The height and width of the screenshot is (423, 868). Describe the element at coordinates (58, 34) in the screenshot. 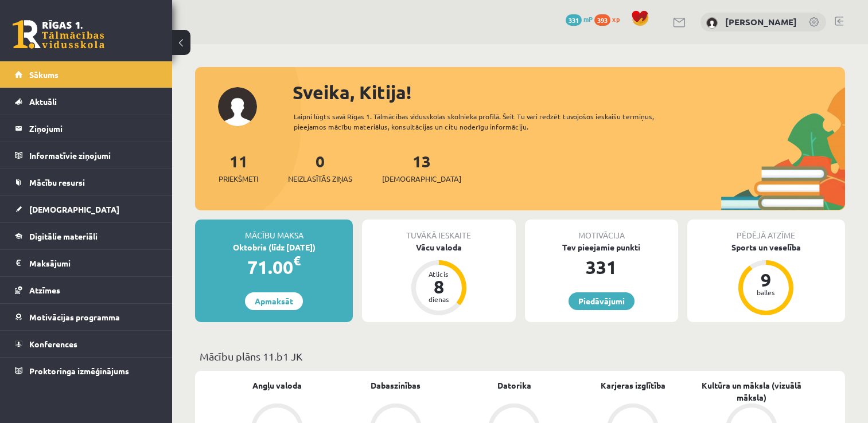

I see `a: Rīgas 1. Tālmācības vidusskola` at that location.